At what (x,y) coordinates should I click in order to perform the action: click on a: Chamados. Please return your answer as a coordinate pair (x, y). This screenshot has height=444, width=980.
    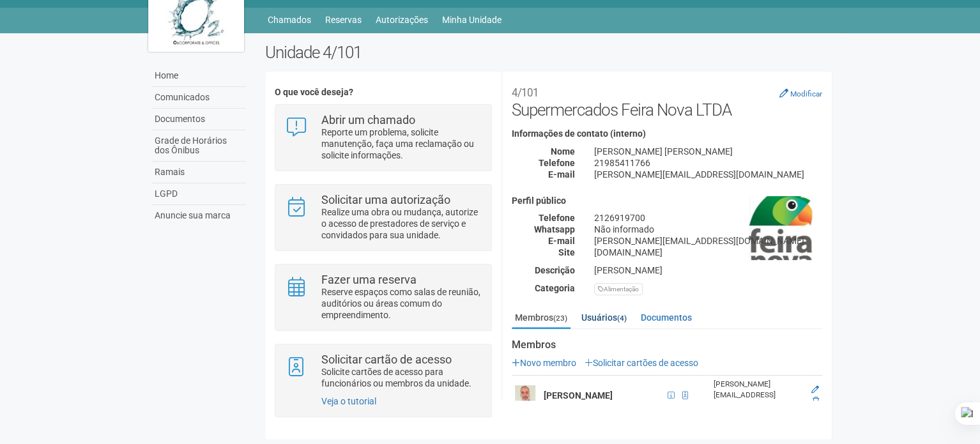
    Looking at the image, I should click on (289, 20).